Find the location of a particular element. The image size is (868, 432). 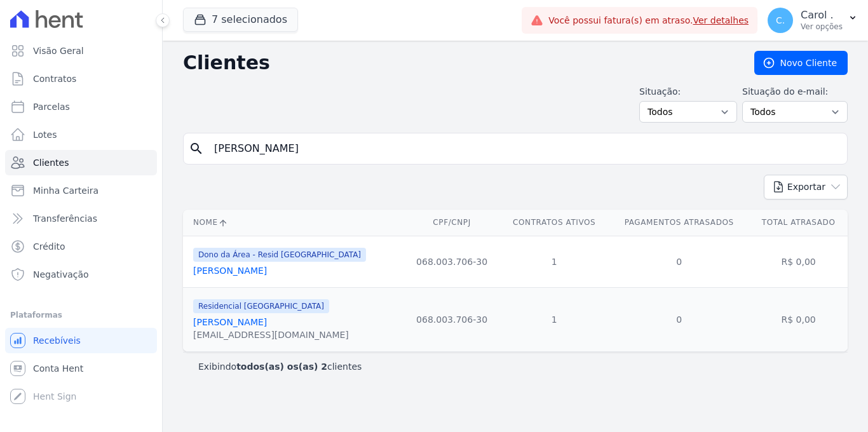

span: Minha Carteira is located at coordinates (66, 190).